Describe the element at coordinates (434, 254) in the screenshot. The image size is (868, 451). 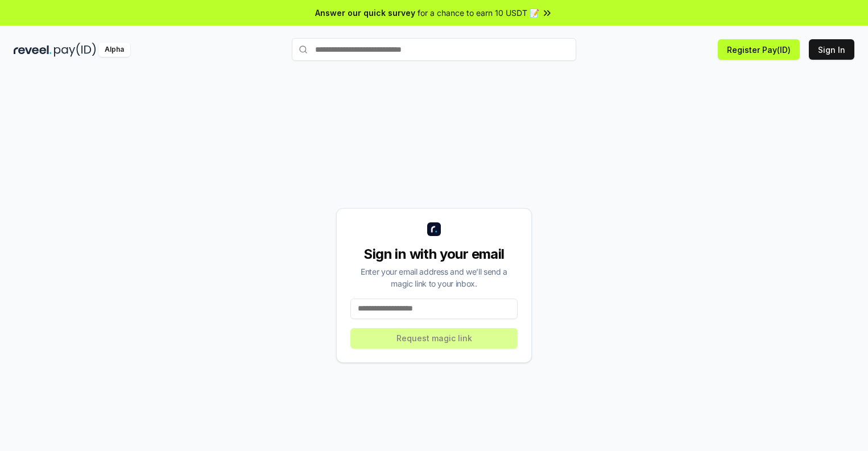
I see `div: Sign in with your email` at that location.